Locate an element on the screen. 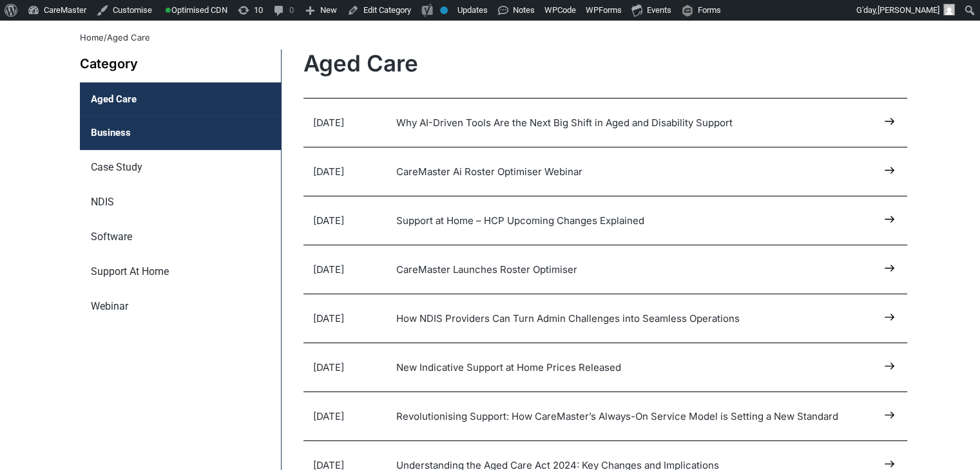  a: New Indicative Support at Home Prices Released is located at coordinates (508, 367).